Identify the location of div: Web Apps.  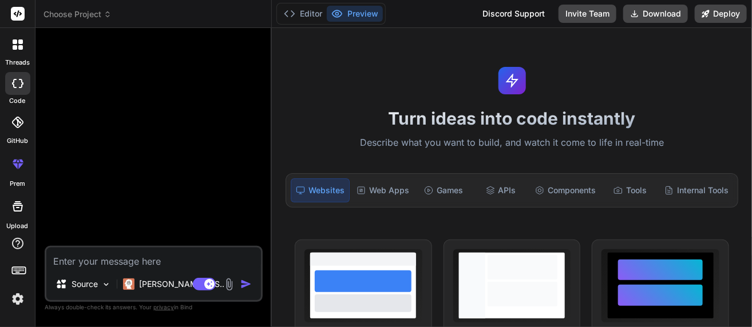
(383, 190).